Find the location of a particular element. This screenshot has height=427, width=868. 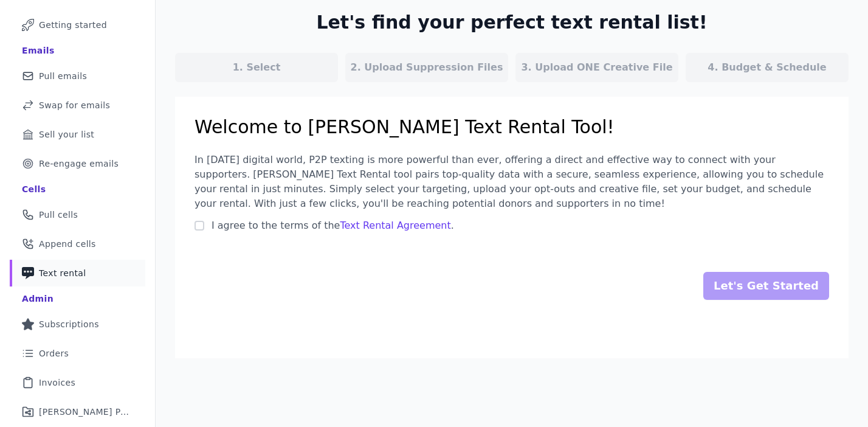

input: Let's Get Started is located at coordinates (766, 286).